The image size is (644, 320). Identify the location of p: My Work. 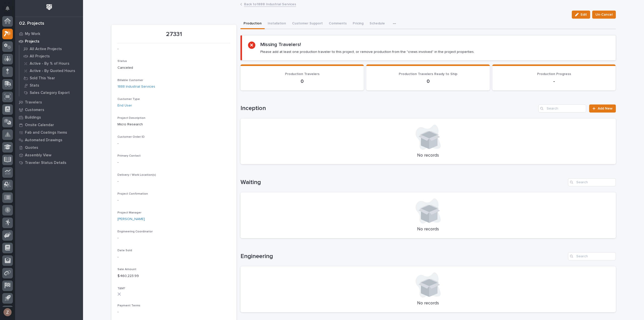
(33, 34).